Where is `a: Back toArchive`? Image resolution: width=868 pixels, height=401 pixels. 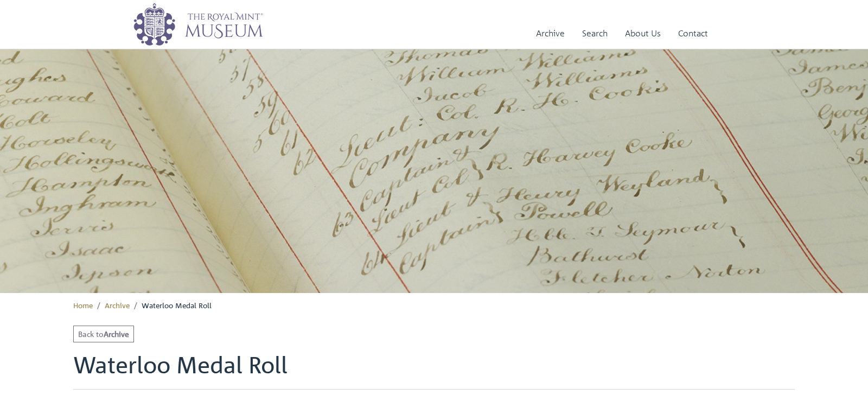 a: Back toArchive is located at coordinates (104, 334).